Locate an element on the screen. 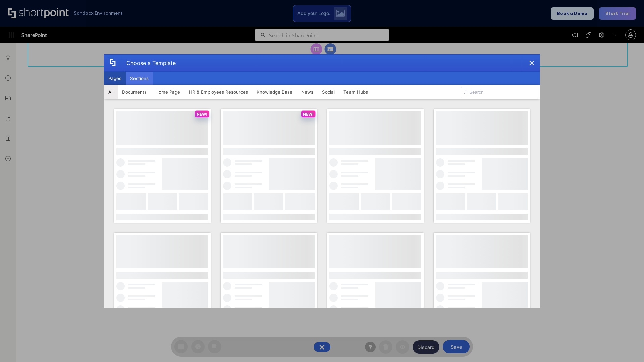 The width and height of the screenshot is (644, 362). button: All is located at coordinates (111, 92).